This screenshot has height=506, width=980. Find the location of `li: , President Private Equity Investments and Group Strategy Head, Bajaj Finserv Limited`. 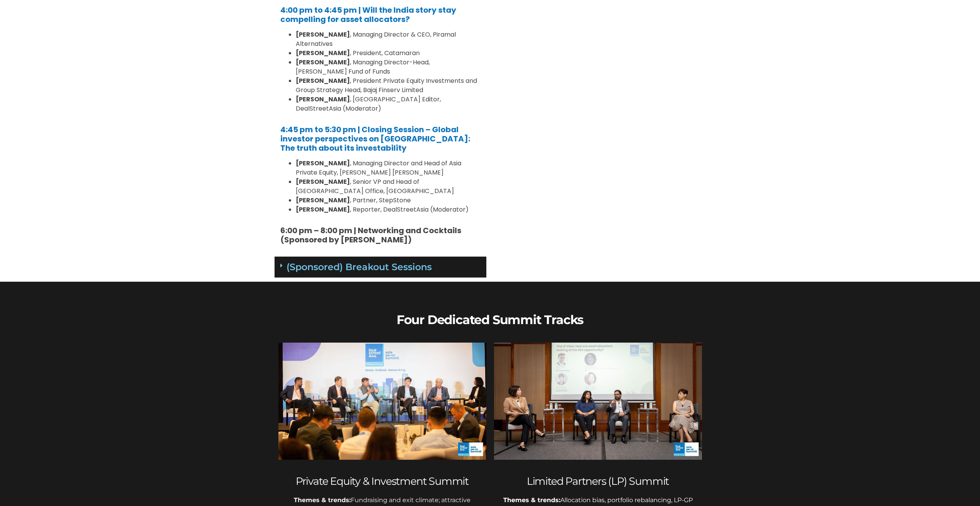

li: , President Private Equity Investments and Group Strategy Head, Bajaj Finserv Limited is located at coordinates (388, 86).